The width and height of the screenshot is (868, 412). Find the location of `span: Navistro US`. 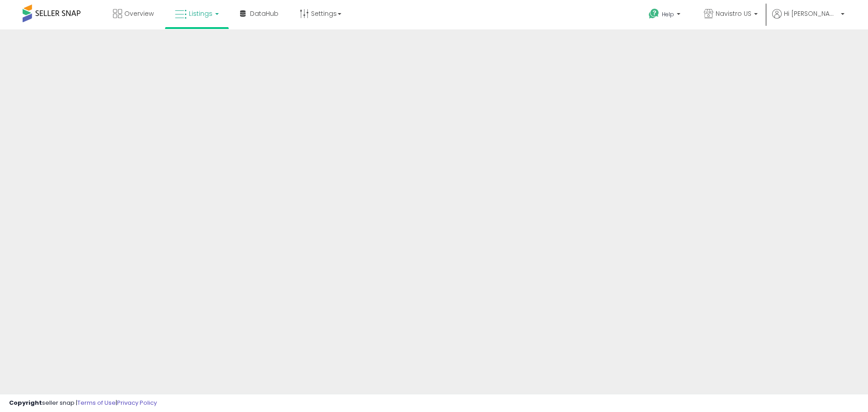

span: Navistro US is located at coordinates (733, 13).